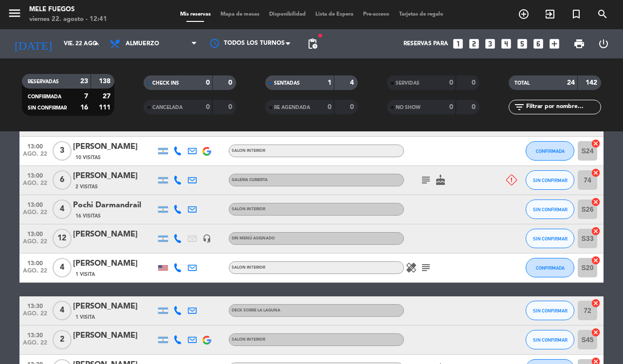 The width and height of the screenshot is (623, 364). I want to click on i: looks_3, so click(490, 43).